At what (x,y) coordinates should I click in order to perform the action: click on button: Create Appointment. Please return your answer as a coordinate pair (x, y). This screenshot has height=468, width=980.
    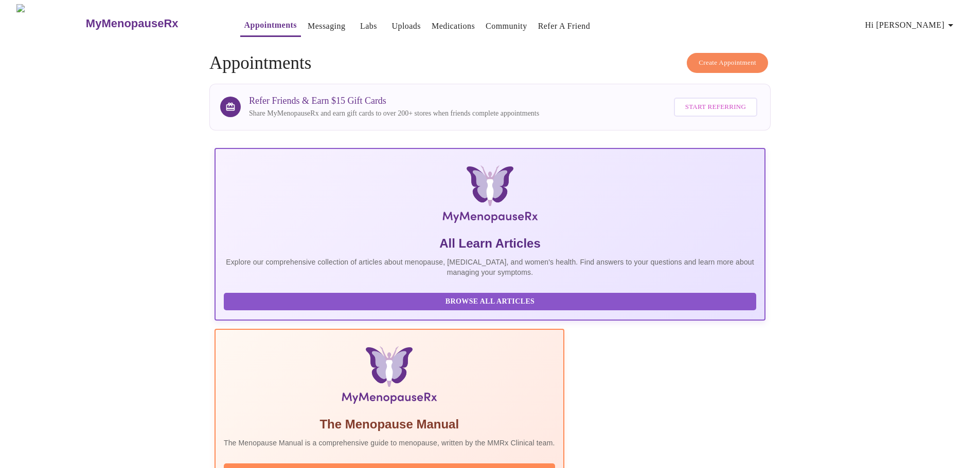
    Looking at the image, I should click on (728, 62).